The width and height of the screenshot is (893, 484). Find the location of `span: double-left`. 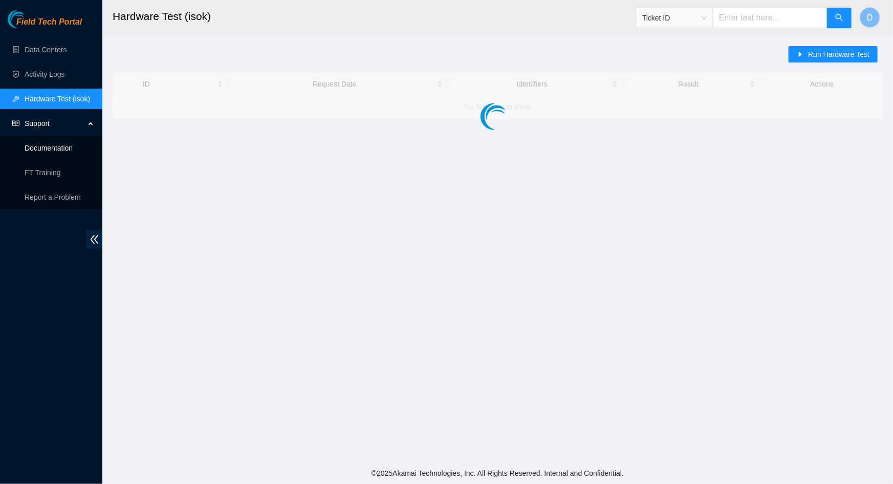

span: double-left is located at coordinates (94, 239).